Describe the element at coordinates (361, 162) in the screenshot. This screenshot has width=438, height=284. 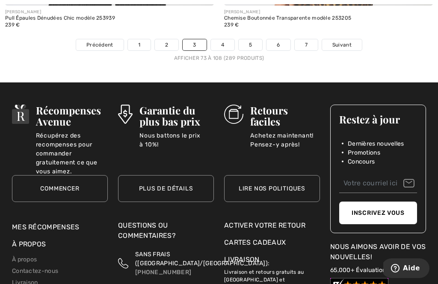
I see `span: Concours` at that location.